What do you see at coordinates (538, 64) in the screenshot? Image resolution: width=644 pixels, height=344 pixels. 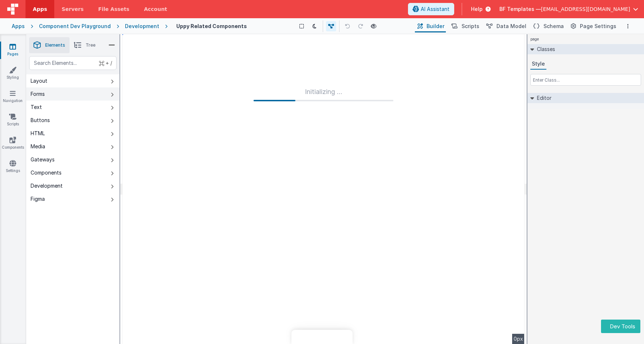 I see `button: Style` at bounding box center [538, 64].